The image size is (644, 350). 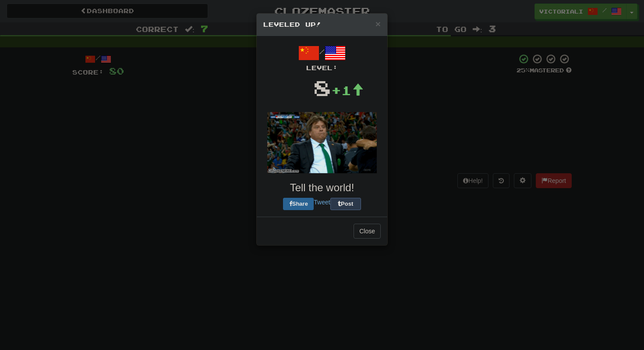 I want to click on h5: Leveled Up!, so click(x=322, y=25).